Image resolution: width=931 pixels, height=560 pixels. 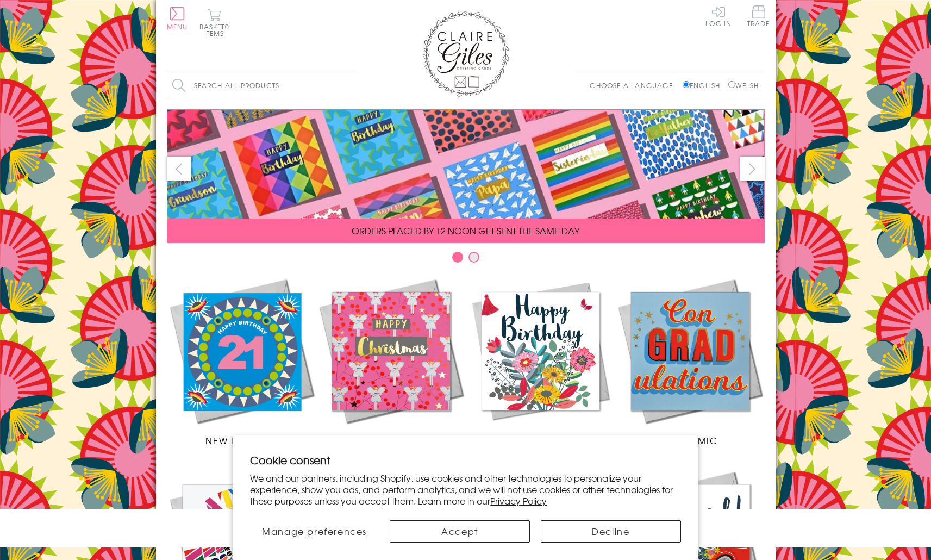 What do you see at coordinates (178, 169) in the screenshot?
I see `button: prev` at bounding box center [178, 169].